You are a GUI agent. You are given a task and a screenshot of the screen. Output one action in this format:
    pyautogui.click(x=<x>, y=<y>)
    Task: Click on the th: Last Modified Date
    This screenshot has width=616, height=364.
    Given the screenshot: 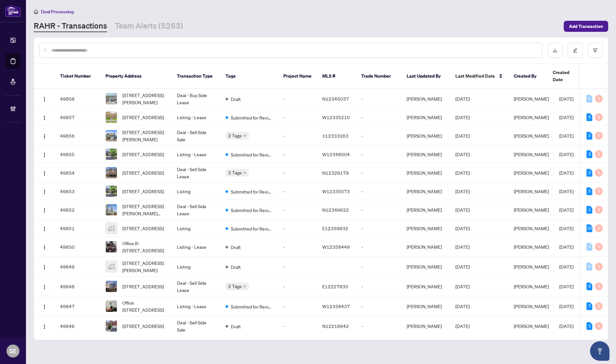 What is the action you would take?
    pyautogui.click(x=479, y=76)
    